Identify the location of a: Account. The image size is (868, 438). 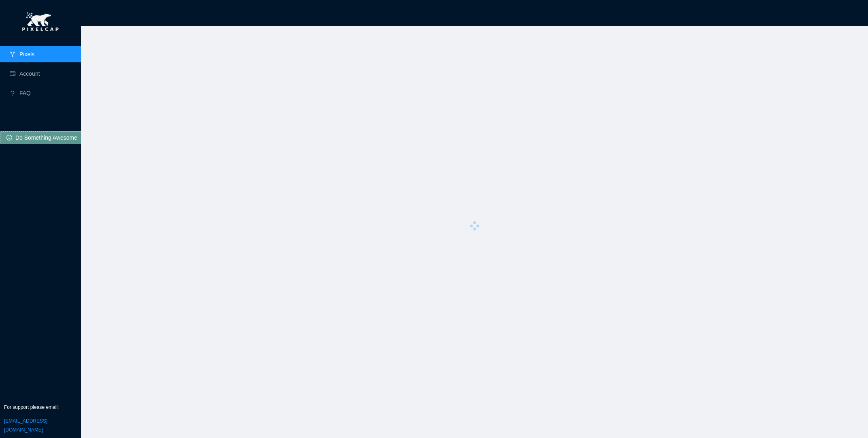
(30, 74).